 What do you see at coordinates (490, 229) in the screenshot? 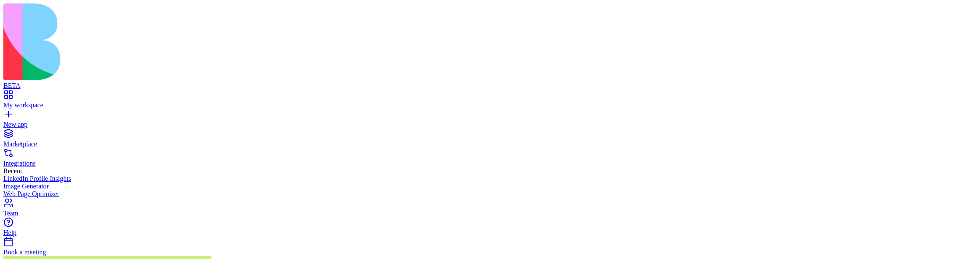
I see `a: Help` at bounding box center [490, 229].